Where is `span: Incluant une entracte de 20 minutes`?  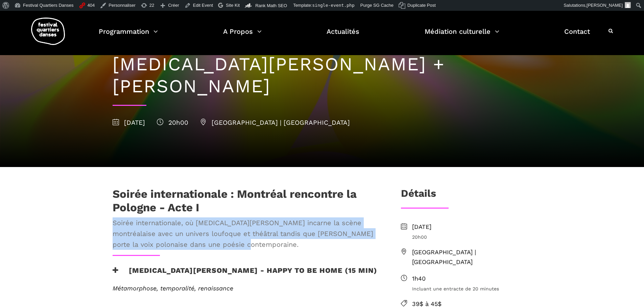 span: Incluant une entracte de 20 minutes is located at coordinates (472, 289).